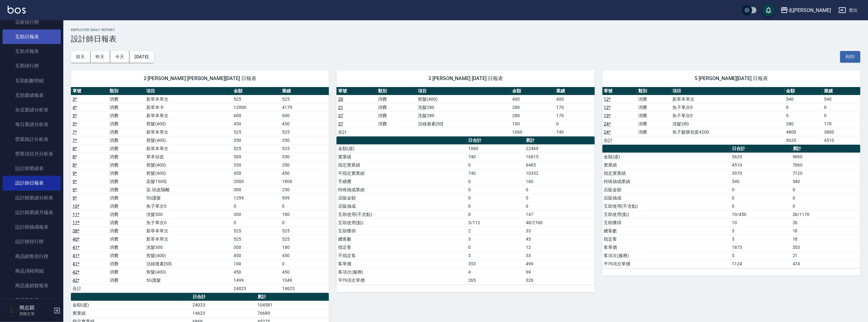 The width and height of the screenshot is (868, 322). I want to click on td: 7120, so click(826, 173).